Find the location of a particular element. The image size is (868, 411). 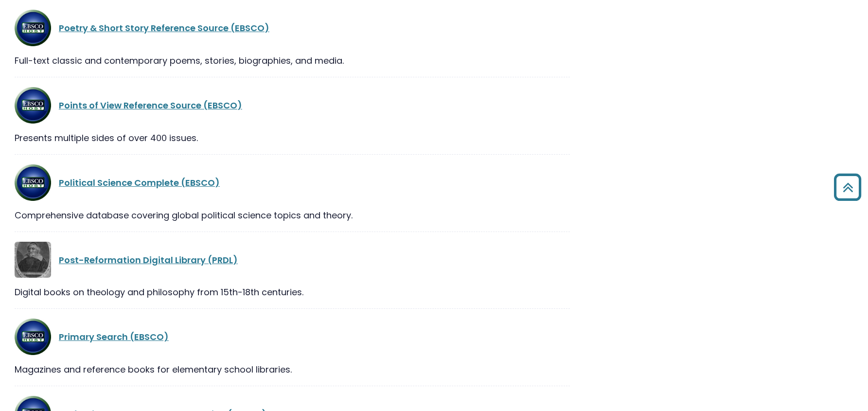

div: Comprehensive database covering global political science topics and theory. is located at coordinates (292, 215).